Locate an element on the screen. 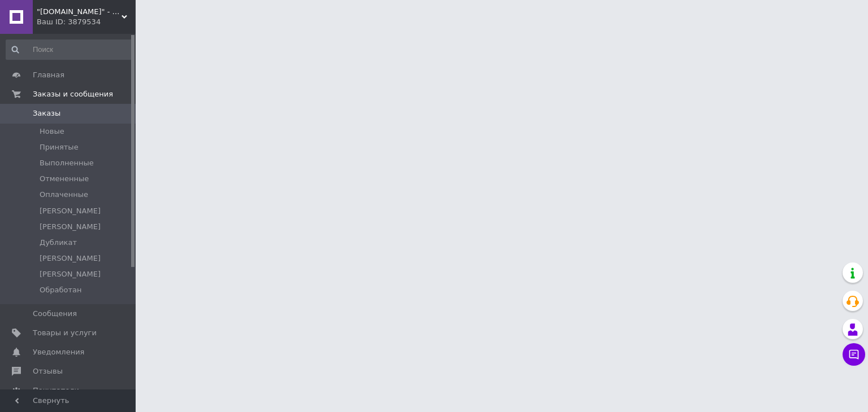 The image size is (868, 412). span: Выполненные is located at coordinates (67, 164).